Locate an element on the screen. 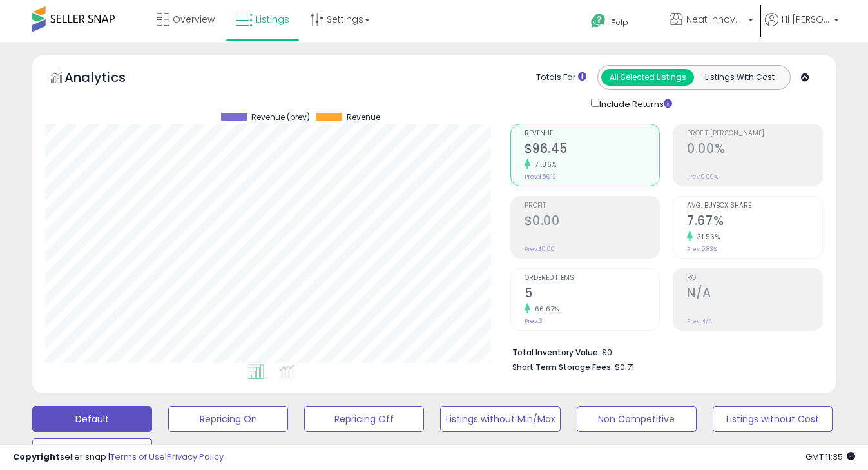 The image size is (868, 470). span: Help is located at coordinates (619, 22).